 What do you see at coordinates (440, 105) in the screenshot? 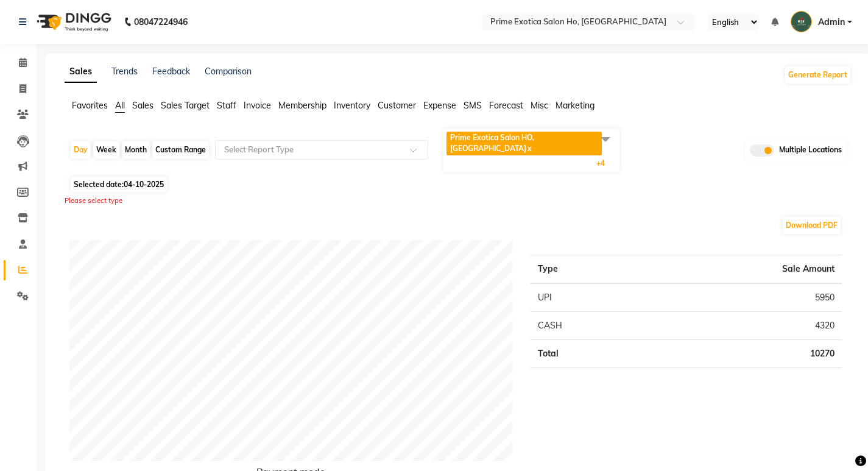
I see `span: Expense` at bounding box center [440, 105].